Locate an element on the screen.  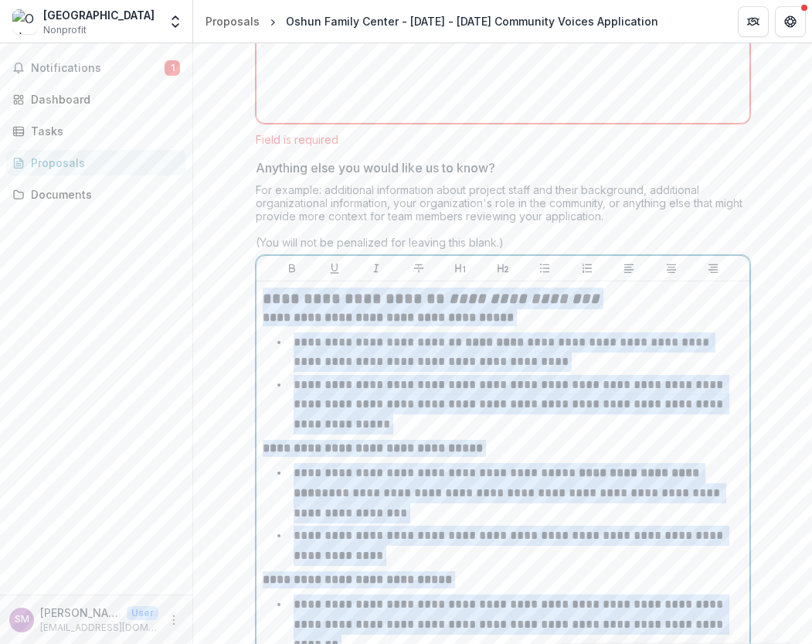
a: Documents is located at coordinates (96, 194).